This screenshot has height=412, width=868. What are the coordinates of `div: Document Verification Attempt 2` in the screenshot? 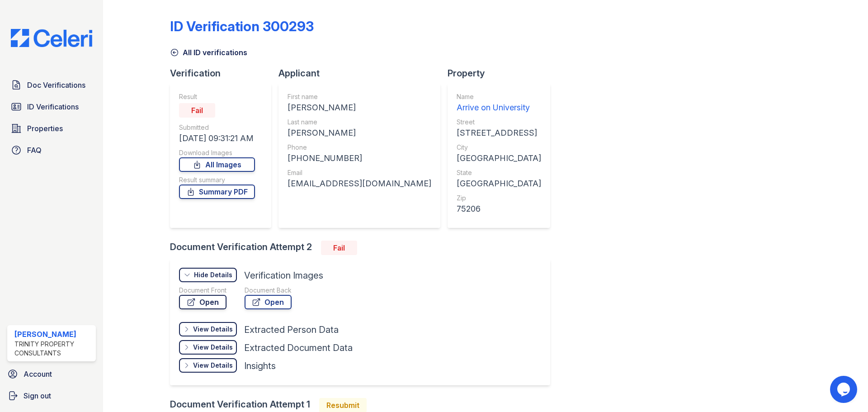 It's located at (364, 248).